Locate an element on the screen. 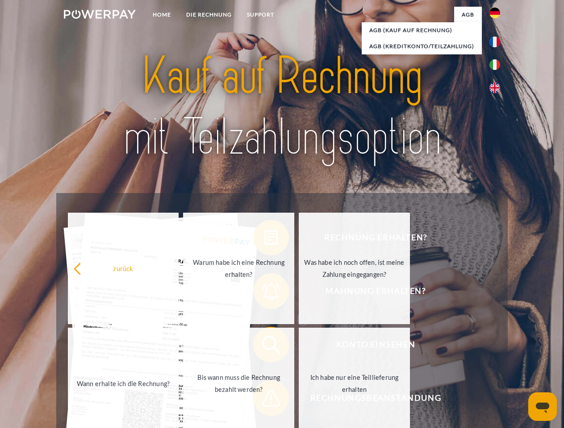 Image resolution: width=564 pixels, height=428 pixels. a: DIE RECHNUNG is located at coordinates (209, 15).